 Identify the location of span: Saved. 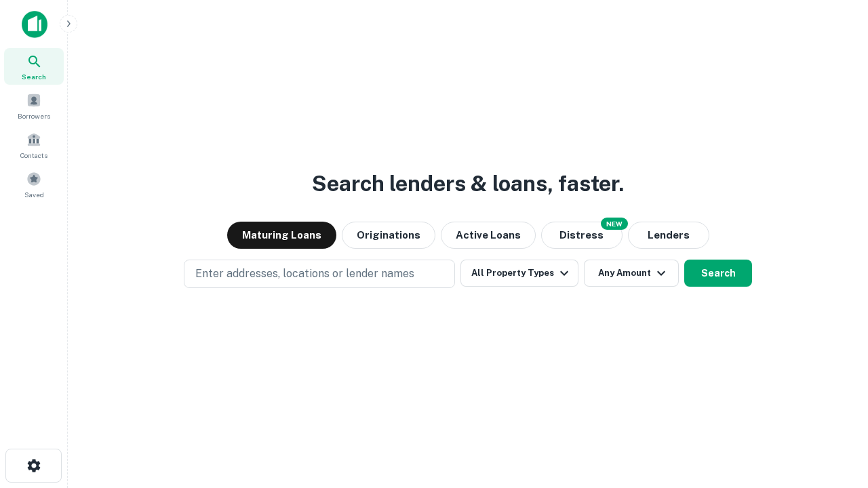
(34, 194).